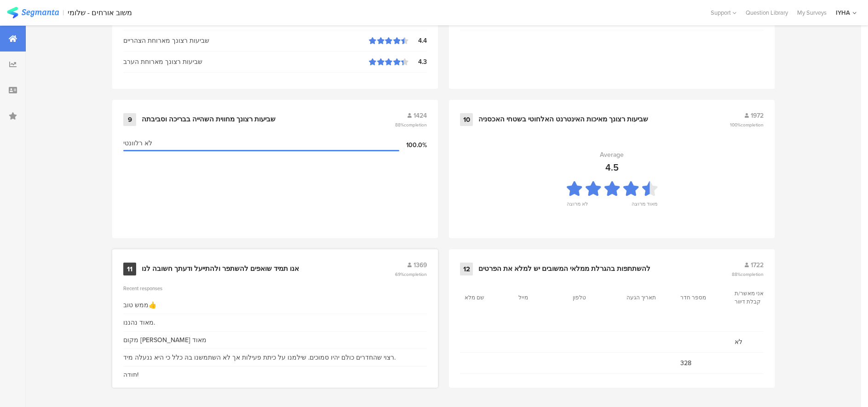  What do you see at coordinates (812, 12) in the screenshot?
I see `a: My Surveys` at bounding box center [812, 12].